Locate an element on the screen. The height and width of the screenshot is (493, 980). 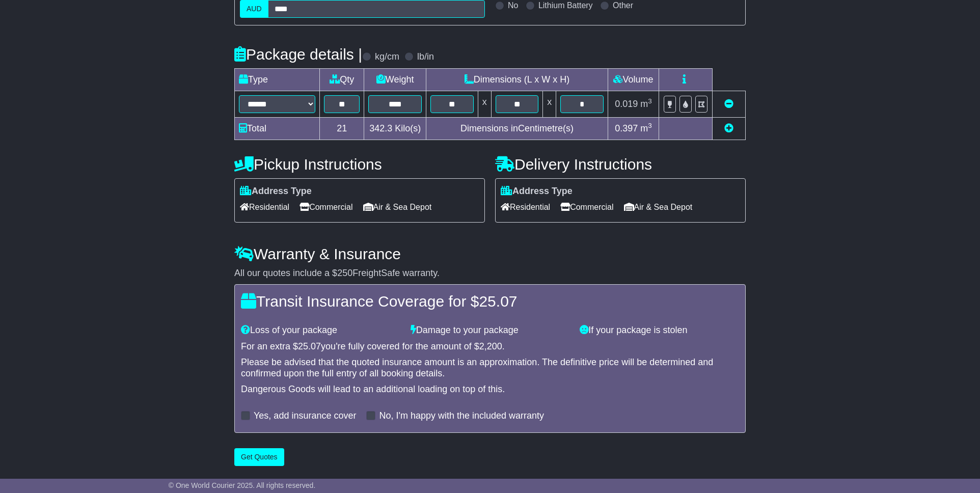
td: Qty is located at coordinates (342, 80).